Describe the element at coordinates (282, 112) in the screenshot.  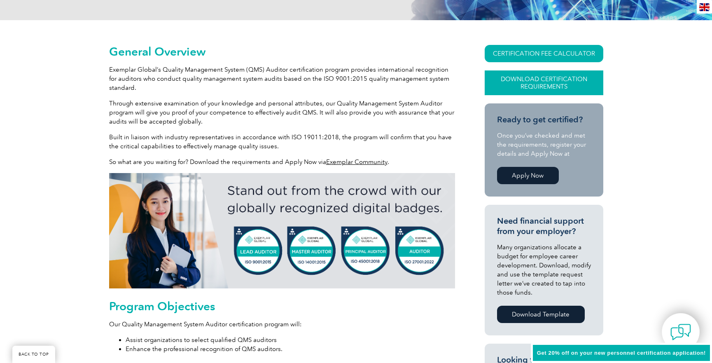
I see `p: Through extensive examination of your knowledge and personal attributes, our Quality Management S...` at that location.